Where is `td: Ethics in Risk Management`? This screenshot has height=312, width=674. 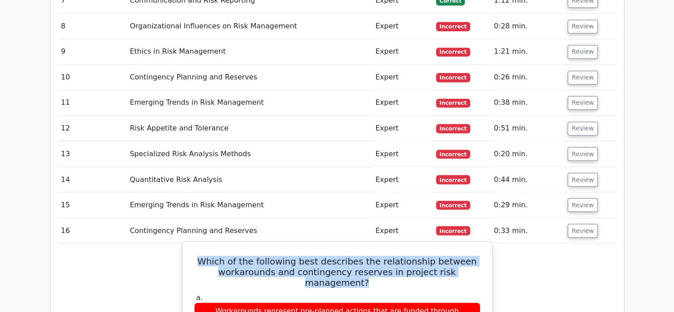 td: Ethics in Risk Management is located at coordinates (249, 51).